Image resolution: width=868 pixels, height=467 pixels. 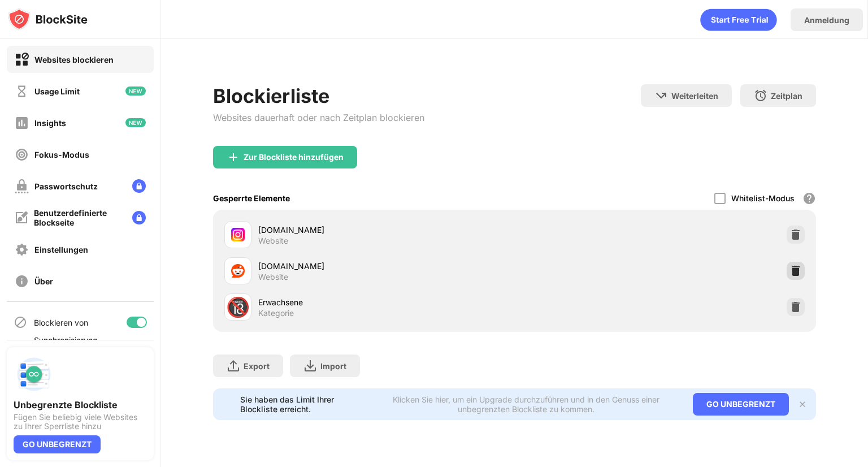 What do you see at coordinates (22, 218) in the screenshot?
I see `img: customize-block-page-off.svg` at bounding box center [22, 218].